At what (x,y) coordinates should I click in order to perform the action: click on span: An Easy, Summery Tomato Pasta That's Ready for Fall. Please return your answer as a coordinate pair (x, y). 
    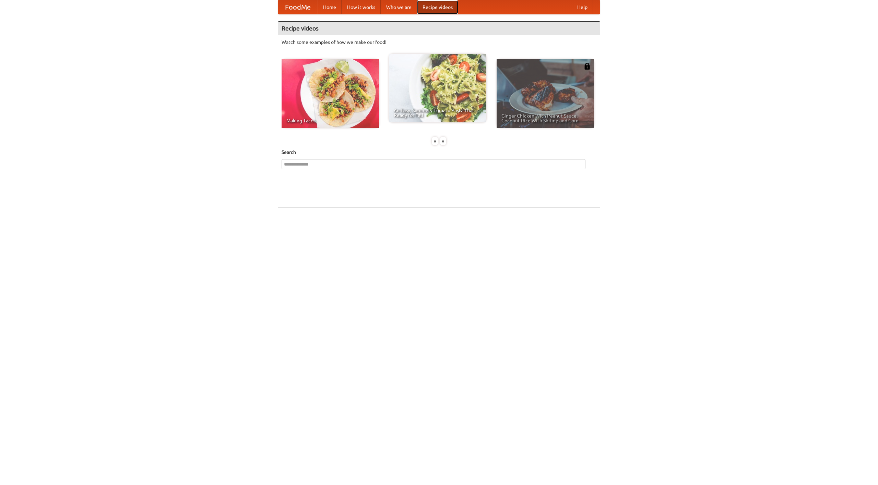
    Looking at the image, I should click on (438, 113).